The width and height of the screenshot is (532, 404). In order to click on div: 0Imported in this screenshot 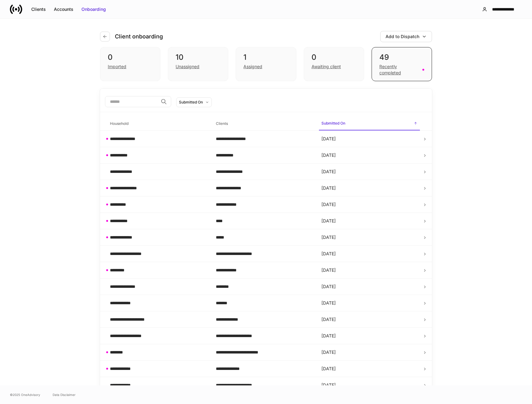, I will do `click(130, 65)`.